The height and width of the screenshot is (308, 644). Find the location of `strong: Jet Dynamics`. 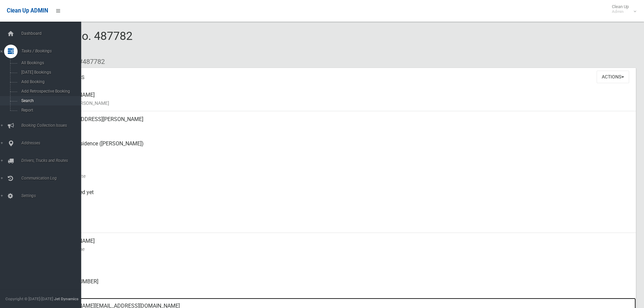

strong: Jet Dynamics is located at coordinates (66, 299).